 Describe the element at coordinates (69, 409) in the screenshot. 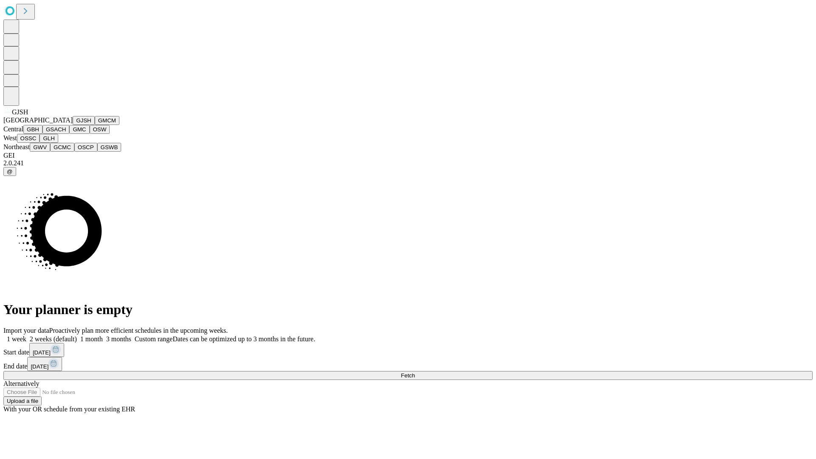

I see `span: With your OR schedule from your existing EHR` at that location.